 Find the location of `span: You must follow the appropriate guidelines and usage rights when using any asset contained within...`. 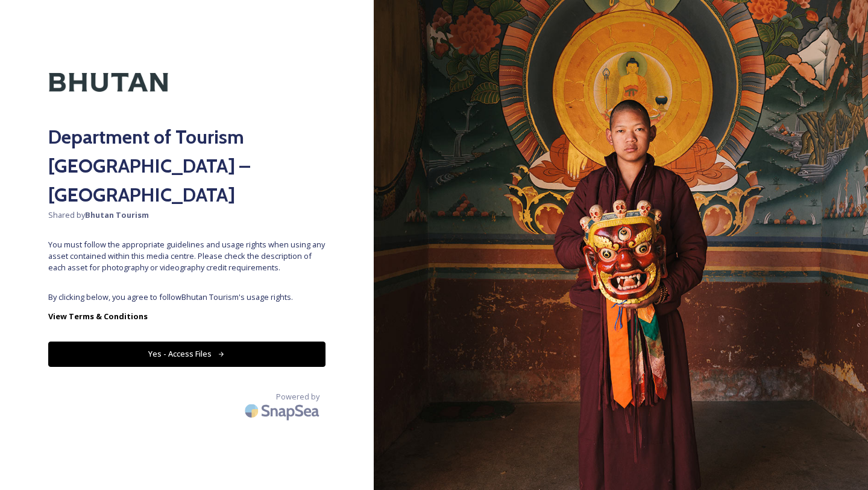

span: You must follow the appropriate guidelines and usage rights when using any asset contained within... is located at coordinates (187, 257).